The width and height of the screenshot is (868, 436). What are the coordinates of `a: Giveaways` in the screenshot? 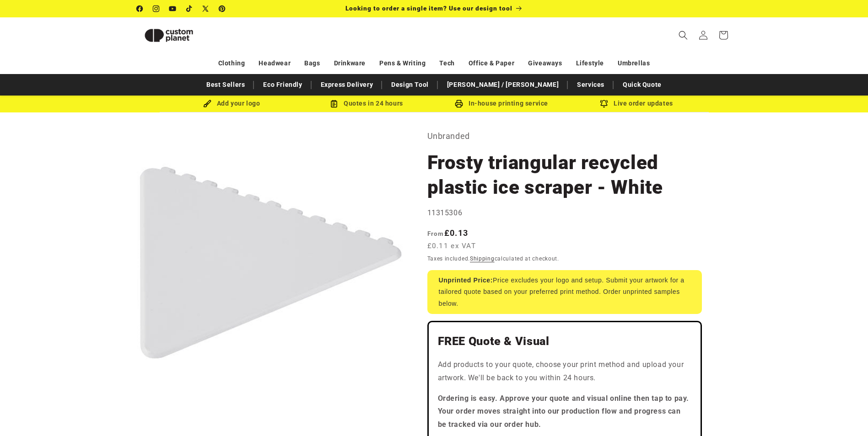 It's located at (545, 63).